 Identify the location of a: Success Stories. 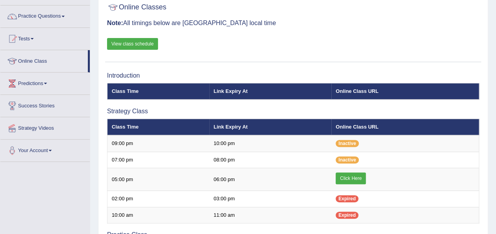
(45, 105).